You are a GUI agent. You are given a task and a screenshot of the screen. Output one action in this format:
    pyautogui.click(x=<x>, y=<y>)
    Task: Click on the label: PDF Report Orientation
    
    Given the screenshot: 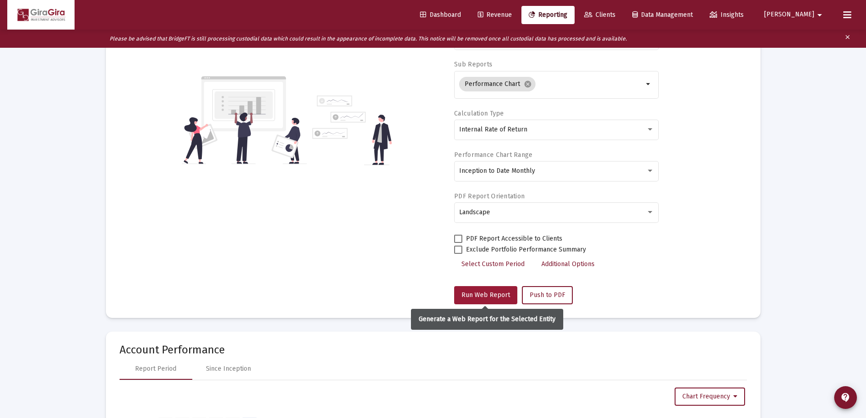 What is the action you would take?
    pyautogui.click(x=489, y=196)
    